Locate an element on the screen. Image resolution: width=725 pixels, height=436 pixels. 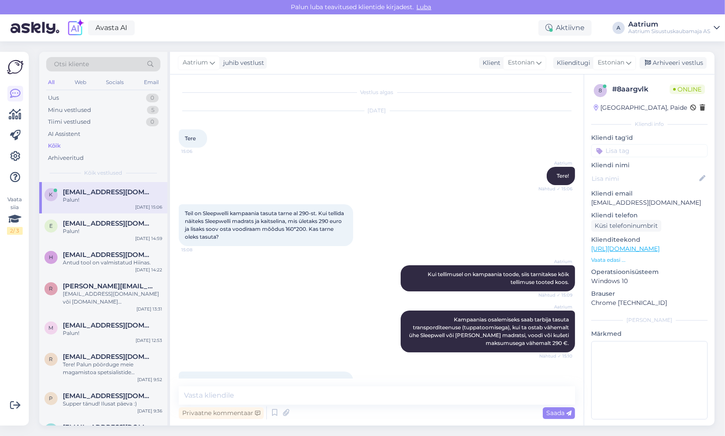
div: Klient is located at coordinates (490, 63).